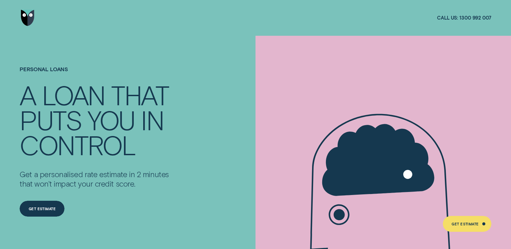 Image resolution: width=511 pixels, height=249 pixels. Describe the element at coordinates (475, 18) in the screenshot. I see `span: 1300 992 007` at that location.